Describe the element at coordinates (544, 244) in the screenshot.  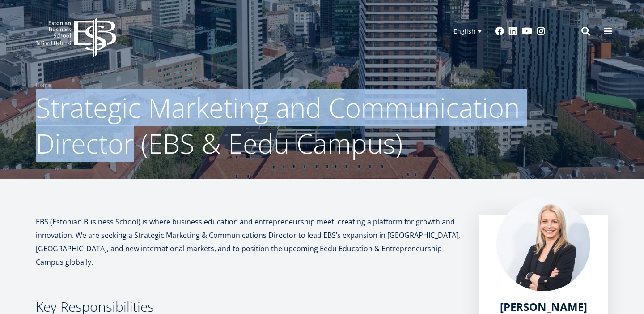
I see `img: Älice Mitt` at that location.